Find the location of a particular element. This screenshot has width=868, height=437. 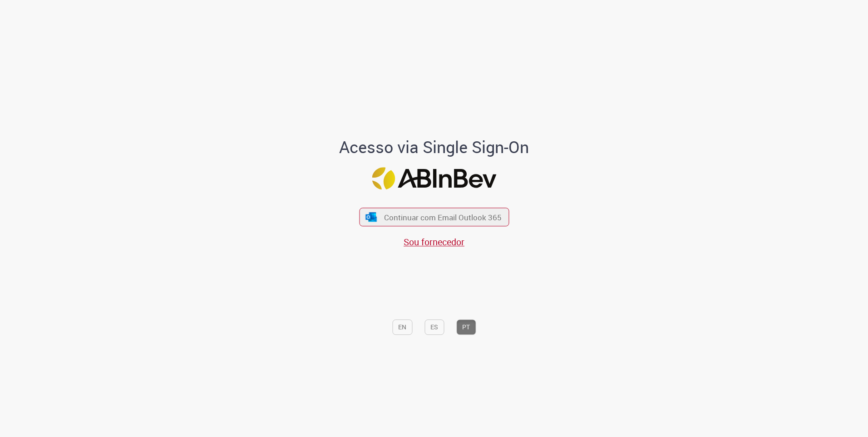

button: ícone Azure/Microsoft 360 Continuar com Email Outlook 365 is located at coordinates (434, 216).